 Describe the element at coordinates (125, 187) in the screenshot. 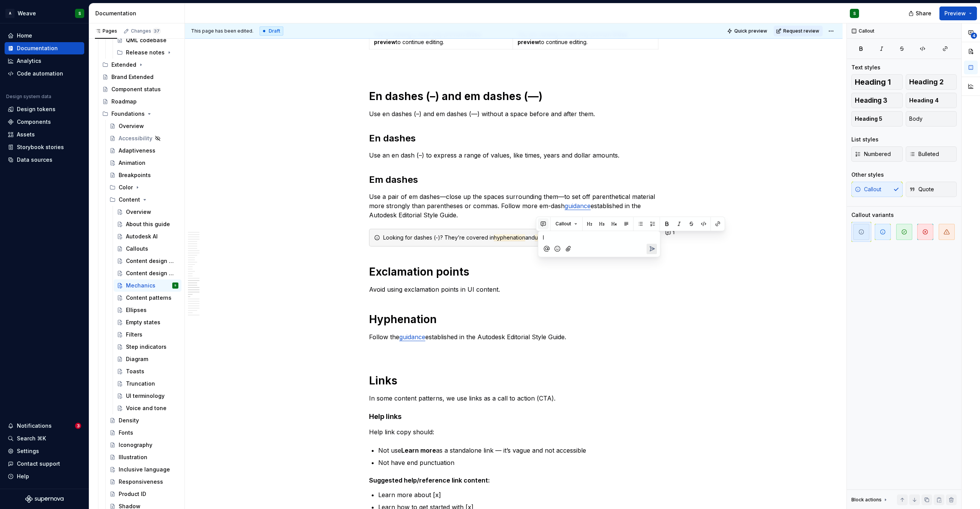

I see `div: Color` at that location.